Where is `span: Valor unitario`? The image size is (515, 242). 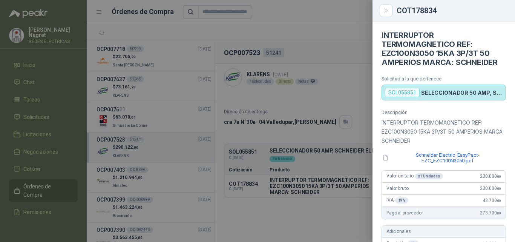 span: Valor unitario is located at coordinates (415, 176).